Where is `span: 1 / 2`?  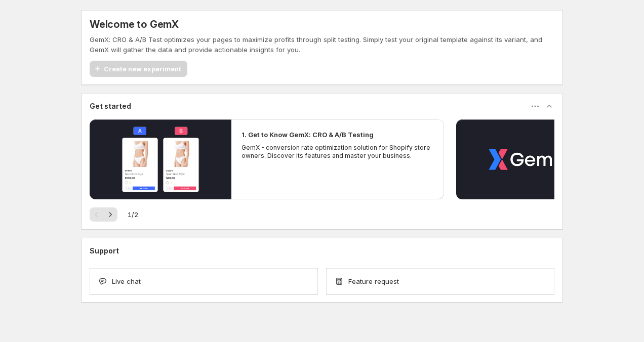
span: 1 / 2 is located at coordinates (132, 214).